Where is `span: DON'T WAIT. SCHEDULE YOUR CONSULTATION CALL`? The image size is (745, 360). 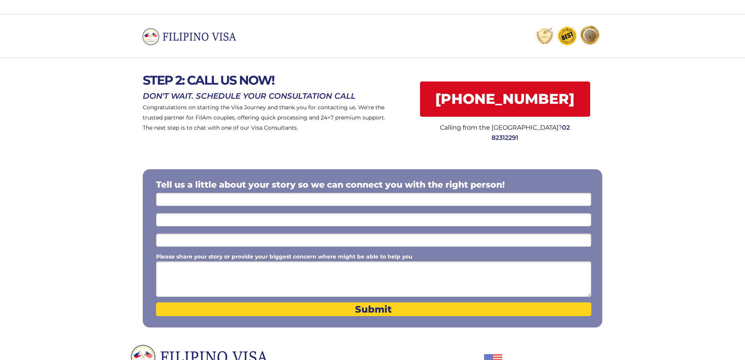 span: DON'T WAIT. SCHEDULE YOUR CONSULTATION CALL is located at coordinates (249, 96).